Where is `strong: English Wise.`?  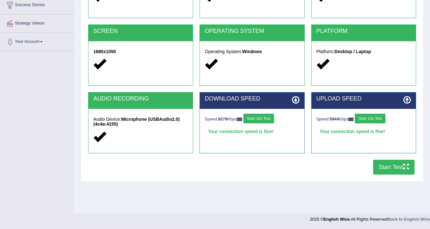 strong: English Wise. is located at coordinates (337, 219).